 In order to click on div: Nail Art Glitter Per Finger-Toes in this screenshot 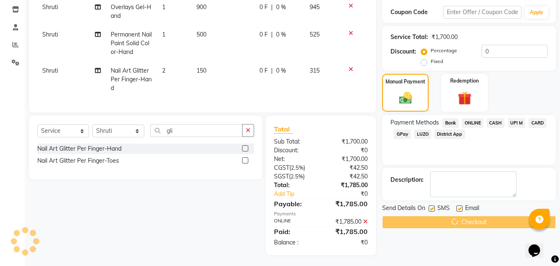, I will do `click(78, 160)`.